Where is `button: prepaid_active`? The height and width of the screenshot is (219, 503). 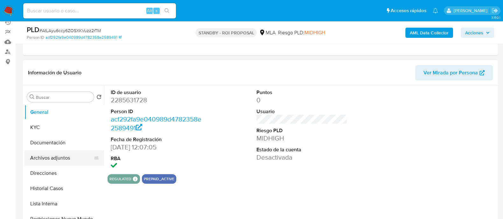
button: prepaid_active is located at coordinates (159, 179).